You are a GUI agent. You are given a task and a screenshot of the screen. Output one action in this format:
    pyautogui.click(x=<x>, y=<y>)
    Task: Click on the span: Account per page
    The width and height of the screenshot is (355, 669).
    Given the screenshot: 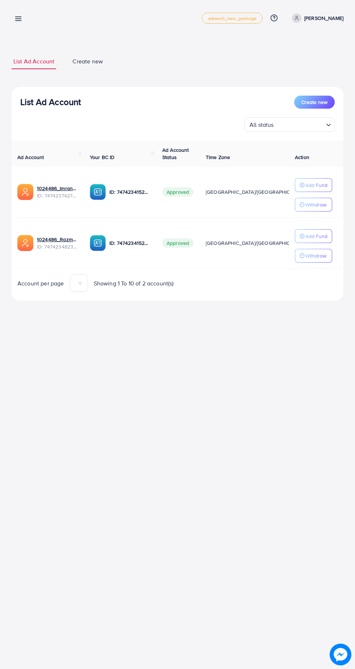 What is the action you would take?
    pyautogui.click(x=41, y=283)
    